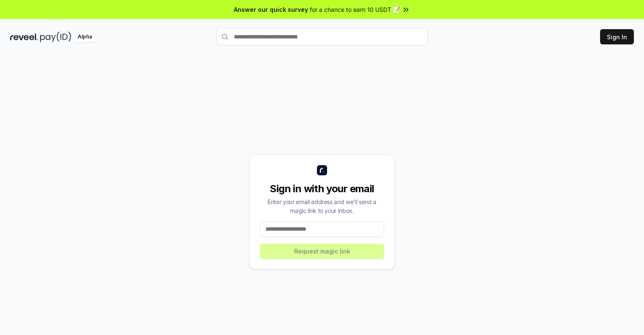 This screenshot has height=335, width=644. I want to click on span: Answer our quick survey, so click(271, 10).